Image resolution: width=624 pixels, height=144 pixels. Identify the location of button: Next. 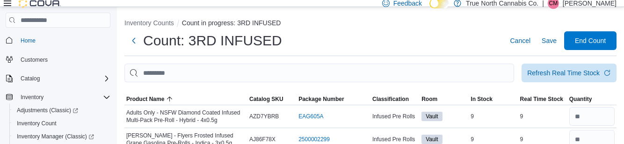
(134, 41).